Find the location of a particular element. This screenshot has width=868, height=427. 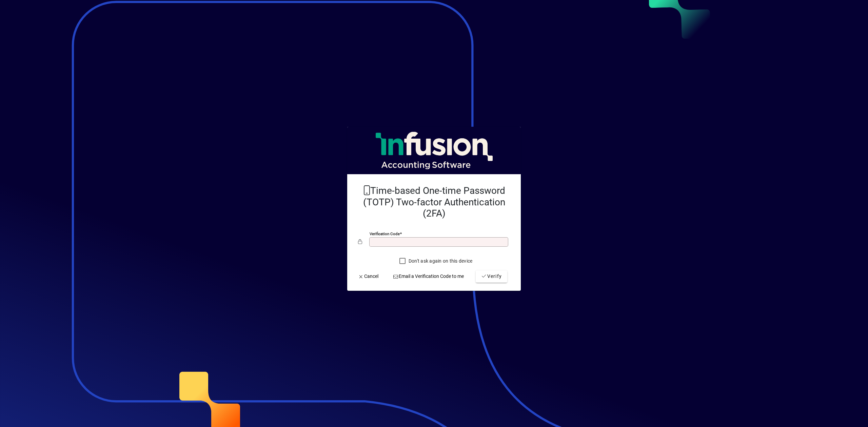

span: Verify is located at coordinates (492, 276).